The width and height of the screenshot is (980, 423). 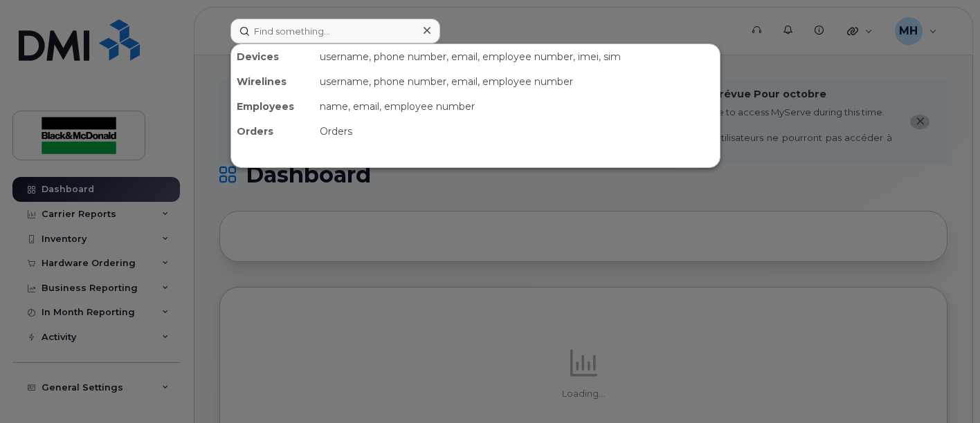 I want to click on div: name, email, employee number, so click(x=517, y=107).